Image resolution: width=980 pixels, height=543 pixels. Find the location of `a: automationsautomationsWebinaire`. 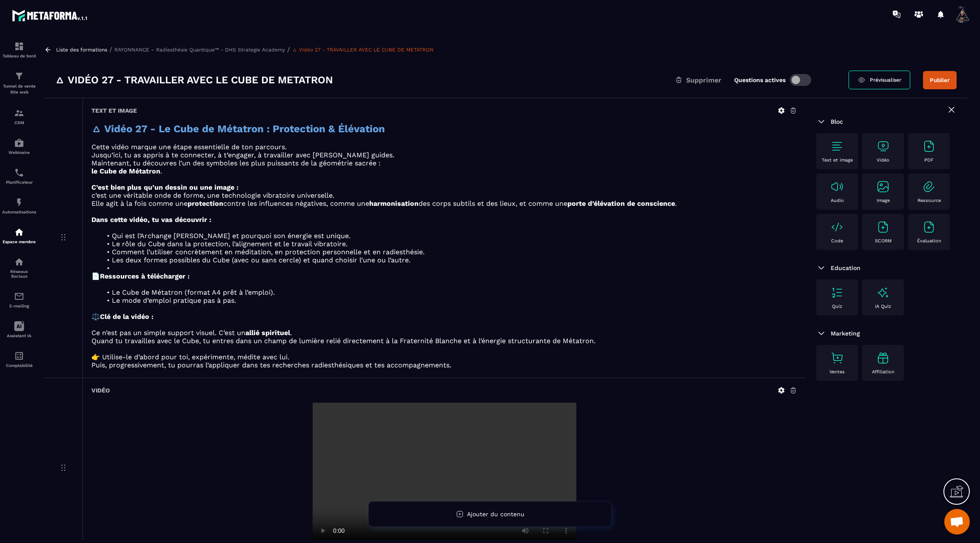

a: automationsautomationsWebinaire is located at coordinates (19, 147).